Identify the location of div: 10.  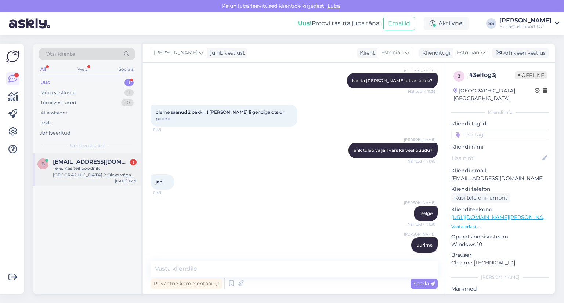
(127, 103).